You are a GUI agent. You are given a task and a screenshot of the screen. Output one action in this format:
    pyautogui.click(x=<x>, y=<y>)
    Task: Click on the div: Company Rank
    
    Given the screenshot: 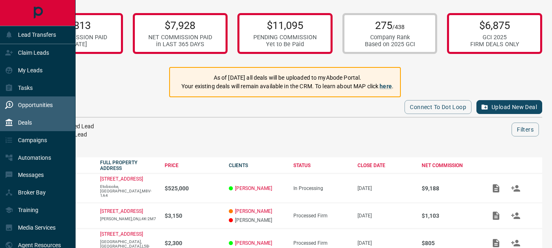 What is the action you would take?
    pyautogui.click(x=390, y=37)
    